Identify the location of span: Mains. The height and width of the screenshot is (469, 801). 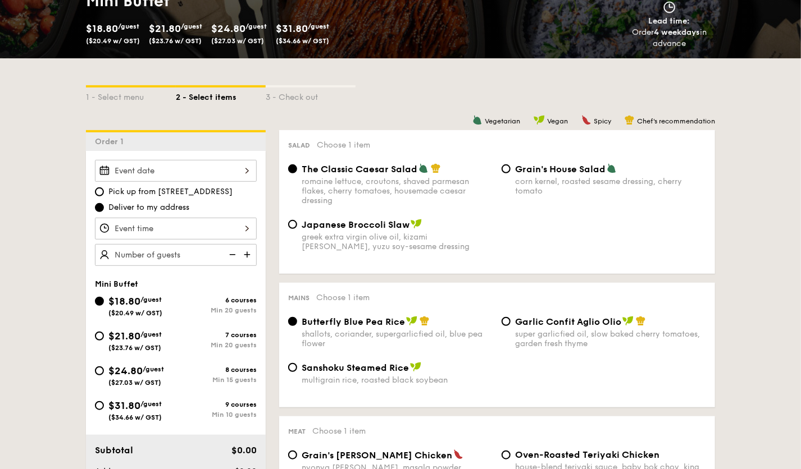
(299, 298).